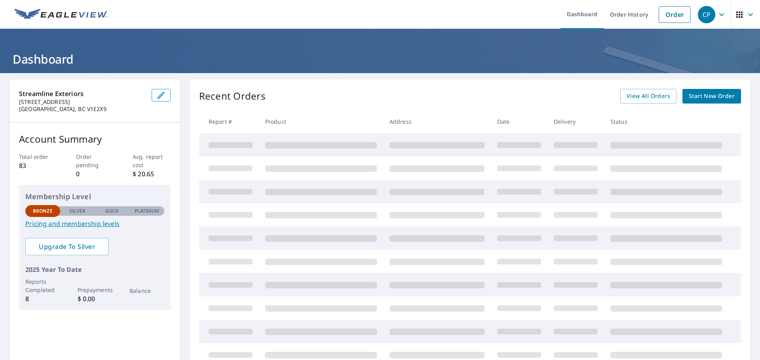 This screenshot has height=360, width=760. Describe the element at coordinates (95, 161) in the screenshot. I see `p: Order pending` at that location.